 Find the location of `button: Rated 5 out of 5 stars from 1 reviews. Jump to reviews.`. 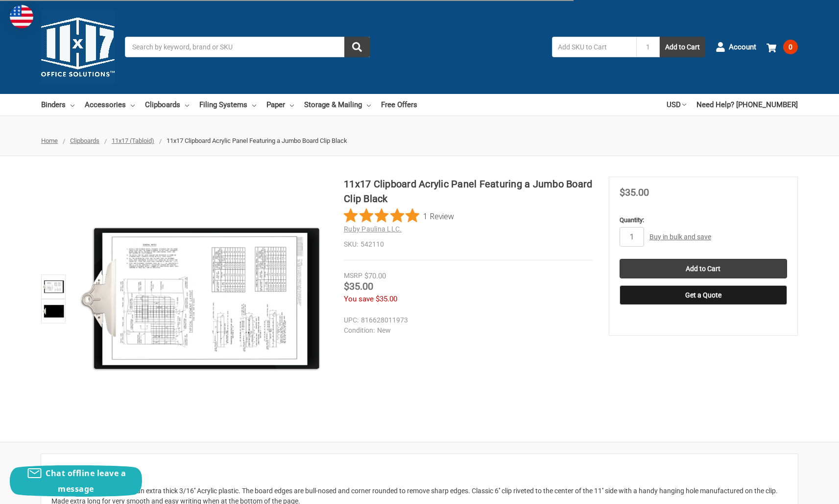

button: Rated 5 out of 5 stars from 1 reviews. Jump to reviews. is located at coordinates (399, 216).